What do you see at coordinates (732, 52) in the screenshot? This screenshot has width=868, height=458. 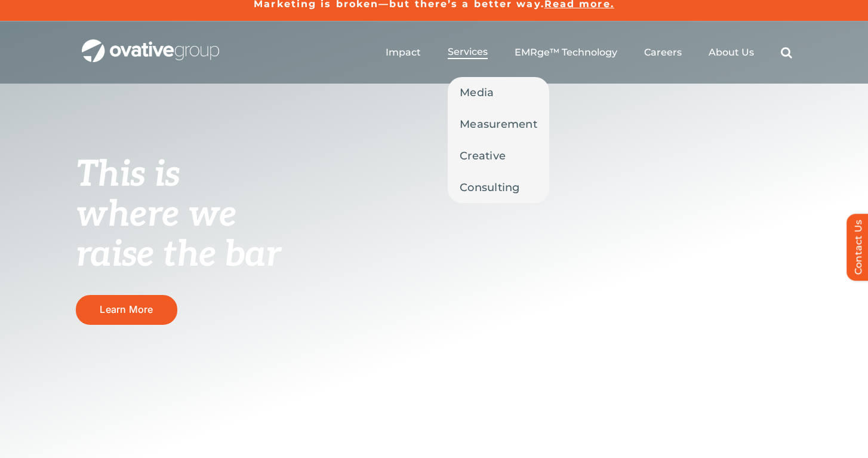 I see `a: About Us` at bounding box center [732, 52].